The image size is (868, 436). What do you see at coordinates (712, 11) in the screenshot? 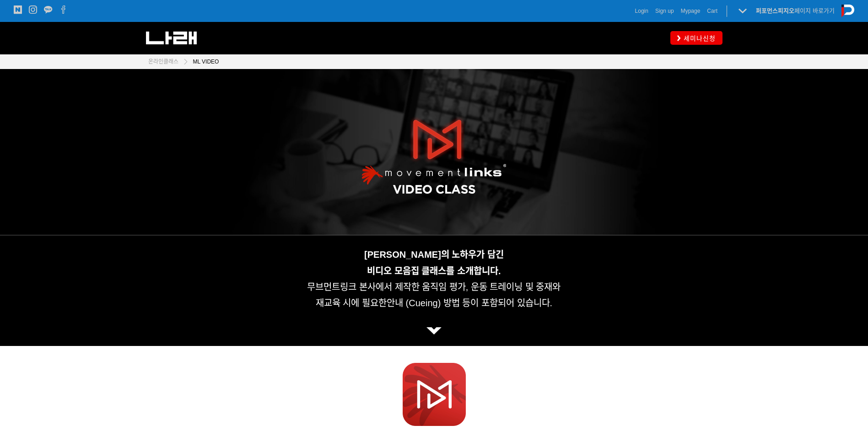
I see `span: Cart` at bounding box center [712, 11].